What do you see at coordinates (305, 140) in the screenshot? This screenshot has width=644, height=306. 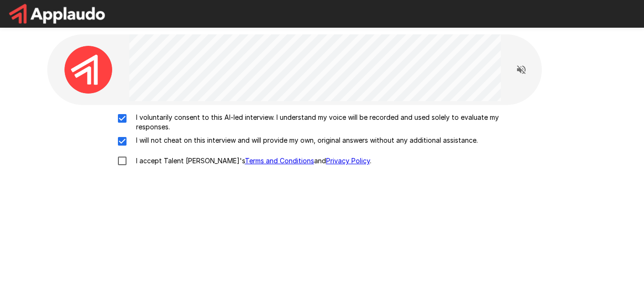 I see `p: I will not cheat on this interview and will provide my own, original answers without any addition...` at bounding box center [305, 140].